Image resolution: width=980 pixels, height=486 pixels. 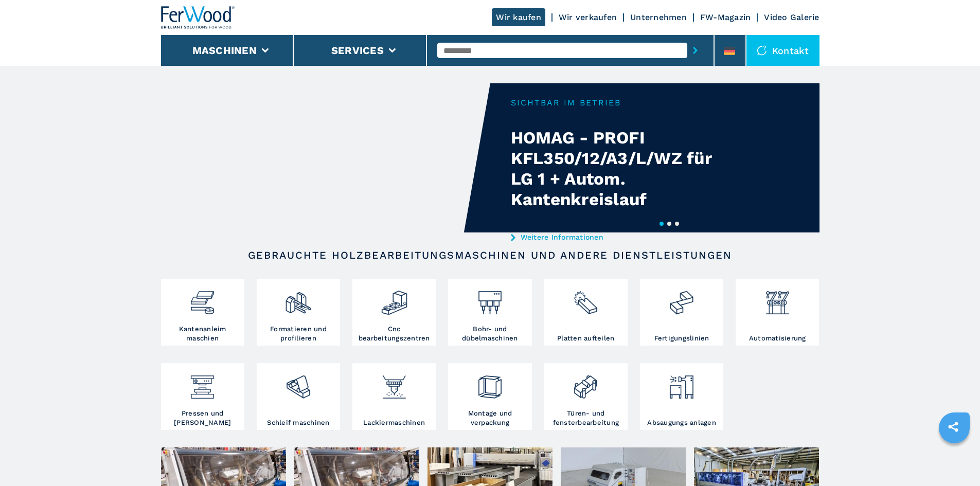 I want to click on img: squadratrici_2.png, so click(x=298, y=299).